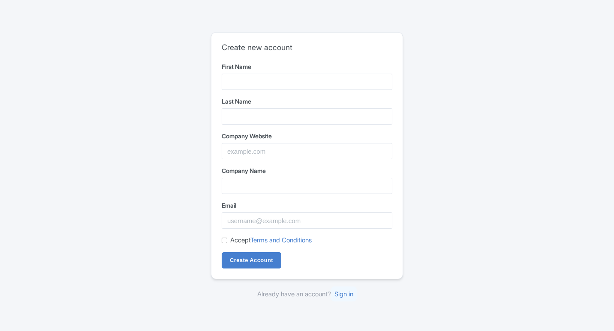  Describe the element at coordinates (307, 151) in the screenshot. I see `input: example.com` at that location.